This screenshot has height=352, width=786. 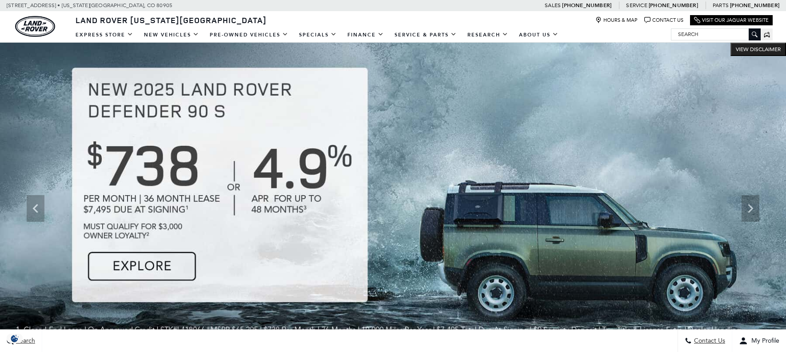 What do you see at coordinates (35, 26) in the screenshot?
I see `a: land-rover` at bounding box center [35, 26].